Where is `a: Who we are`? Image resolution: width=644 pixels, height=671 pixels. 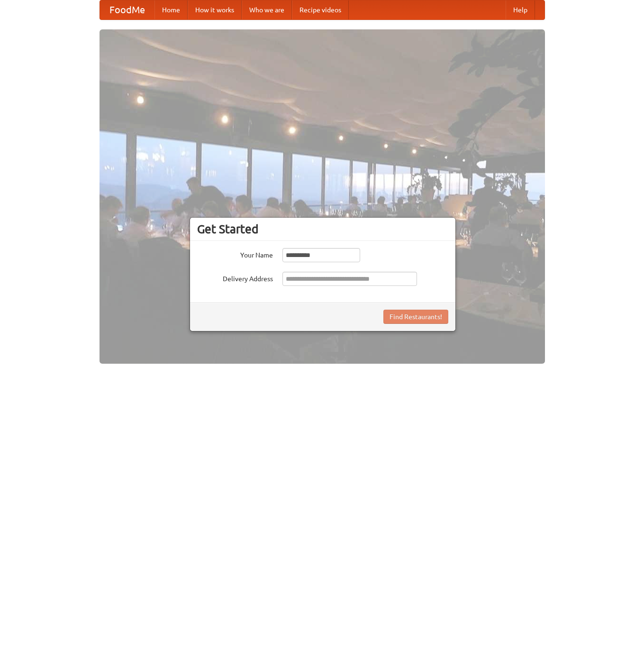 a: Who we are is located at coordinates (267, 10).